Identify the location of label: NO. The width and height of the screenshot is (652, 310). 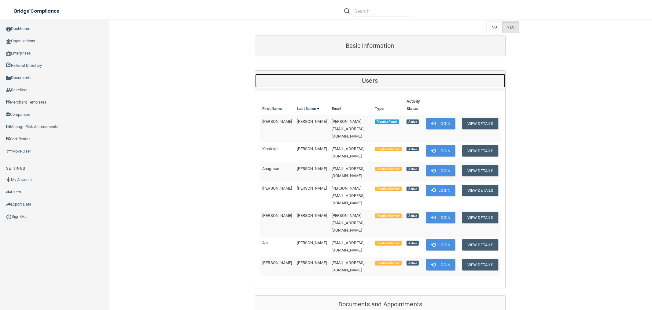
(494, 27).